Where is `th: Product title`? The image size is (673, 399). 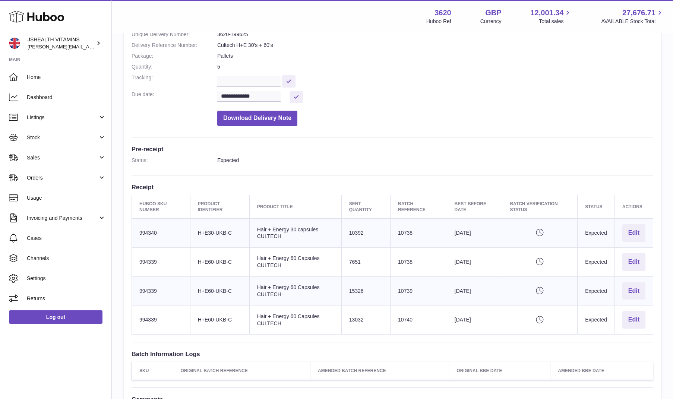 th: Product title is located at coordinates (295, 206).